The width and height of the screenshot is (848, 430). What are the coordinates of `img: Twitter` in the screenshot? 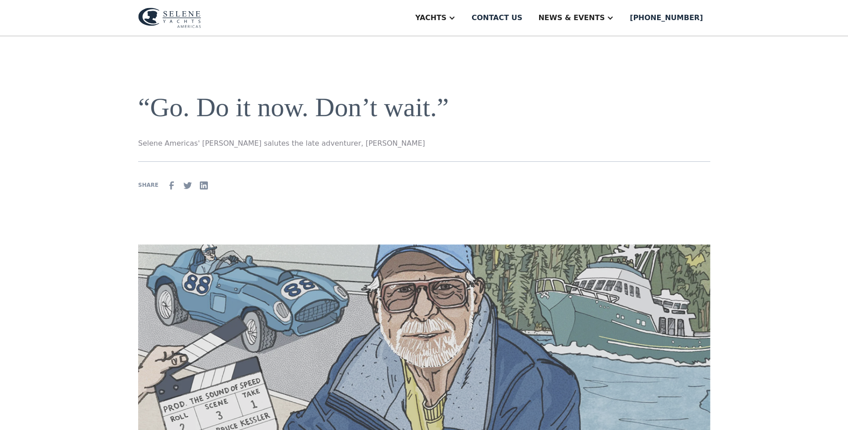 It's located at (188, 185).